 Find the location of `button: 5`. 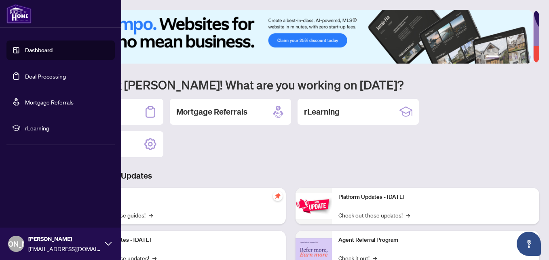

button: 5 is located at coordinates (523, 57).